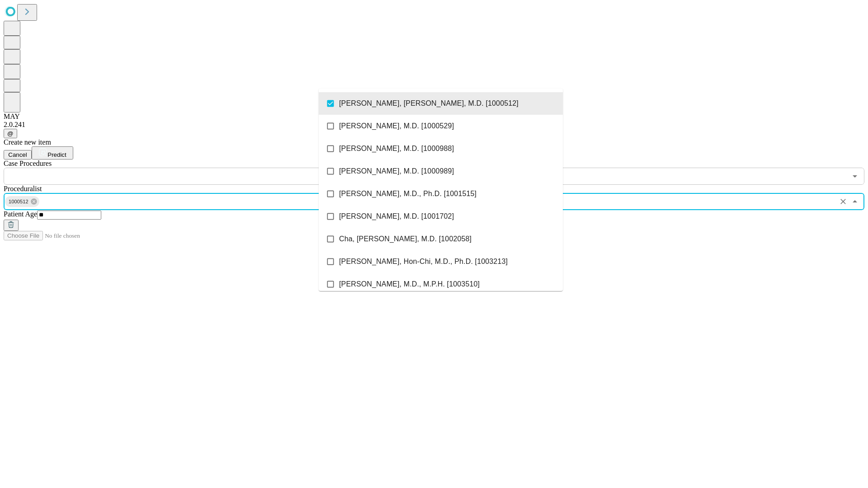 Image resolution: width=868 pixels, height=488 pixels. I want to click on button: Cancel, so click(17, 154).